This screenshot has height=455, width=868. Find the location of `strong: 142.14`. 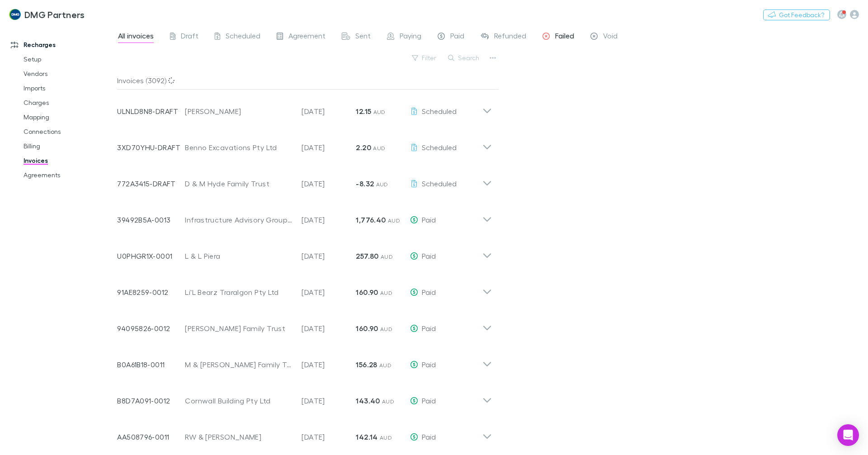

strong: 142.14 is located at coordinates (367, 437).